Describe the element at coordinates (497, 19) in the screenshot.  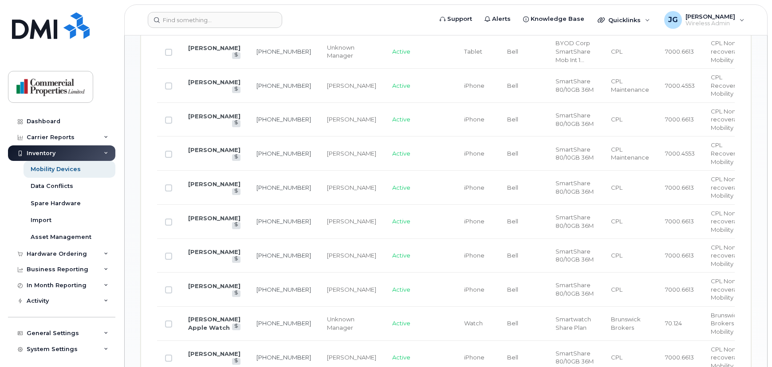
I see `a: Alerts` at that location.